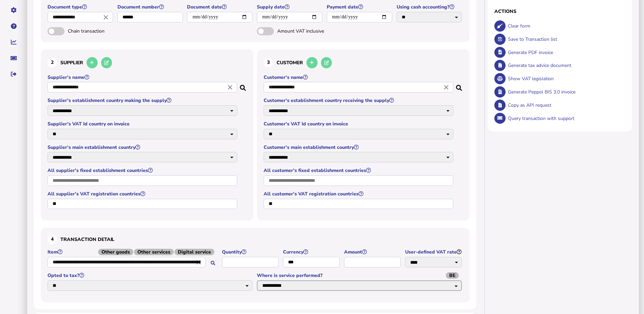 The height and width of the screenshot is (314, 644). What do you see at coordinates (81, 15) in the screenshot?
I see `app-field: Select a document type` at bounding box center [81, 15].